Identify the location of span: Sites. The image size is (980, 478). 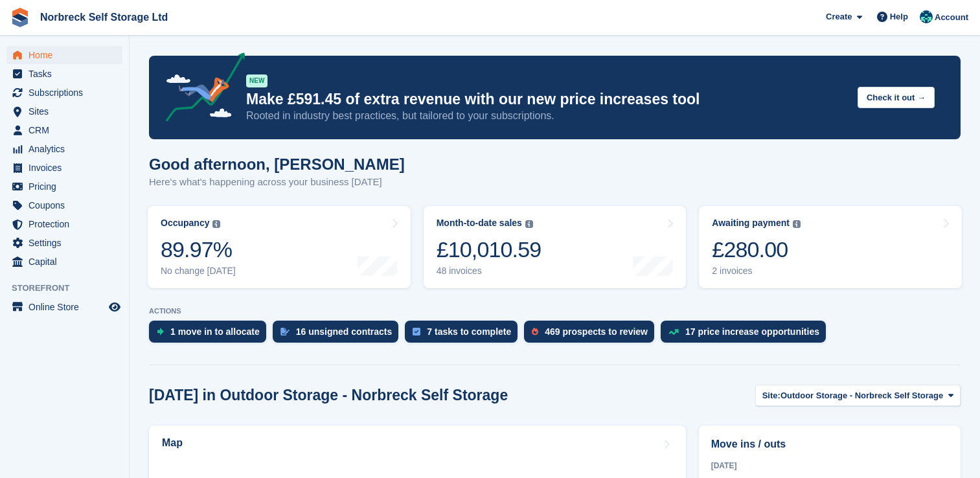
(67, 111).